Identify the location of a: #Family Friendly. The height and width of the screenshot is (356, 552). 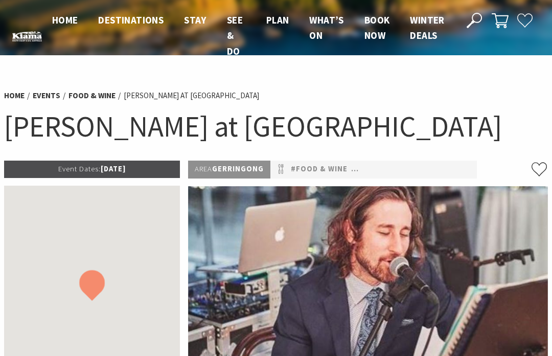
(503, 169).